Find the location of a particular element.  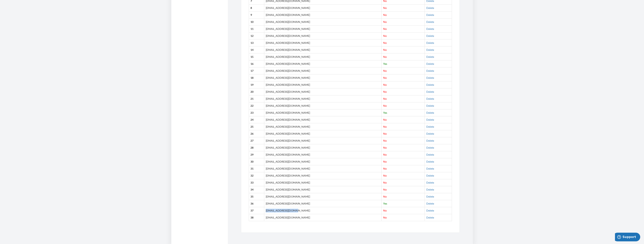

th: 8 is located at coordinates (256, 8).